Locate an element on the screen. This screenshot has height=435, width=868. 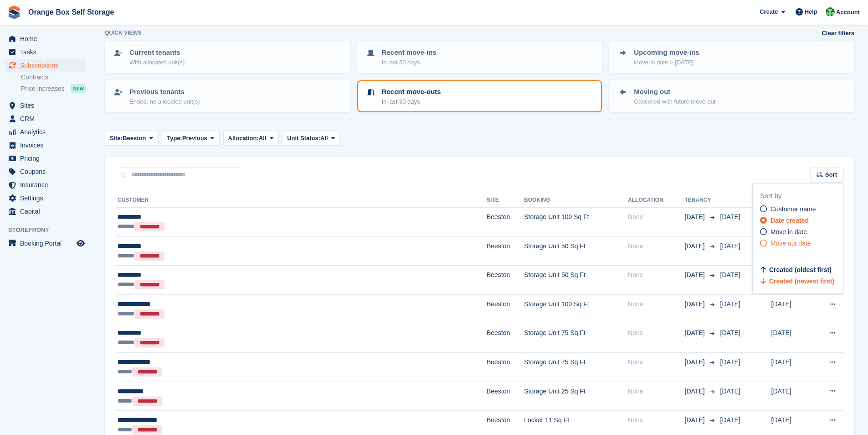
div: Sort by is located at coordinates (801, 196).